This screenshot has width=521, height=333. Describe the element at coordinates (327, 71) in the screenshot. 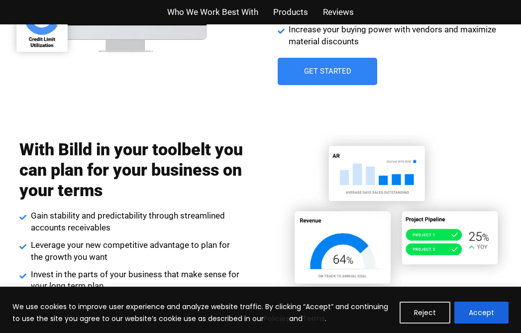

I see `span: Get Started` at that location.